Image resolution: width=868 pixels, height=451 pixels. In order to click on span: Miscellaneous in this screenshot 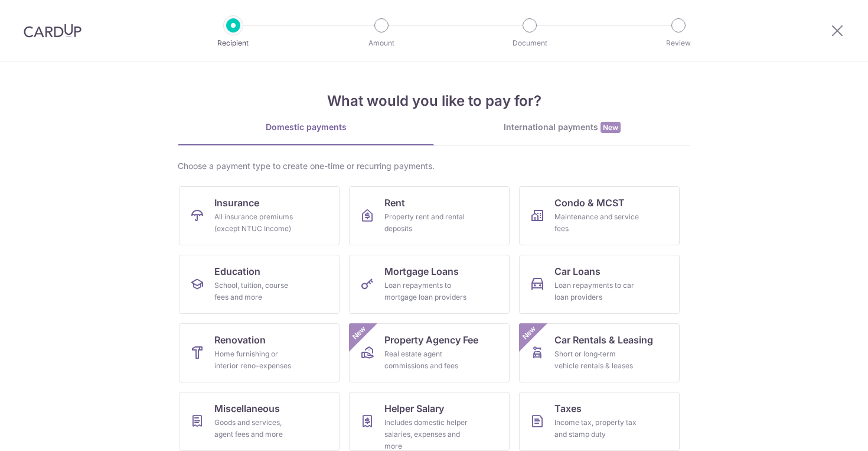, I will do `click(247, 408)`.